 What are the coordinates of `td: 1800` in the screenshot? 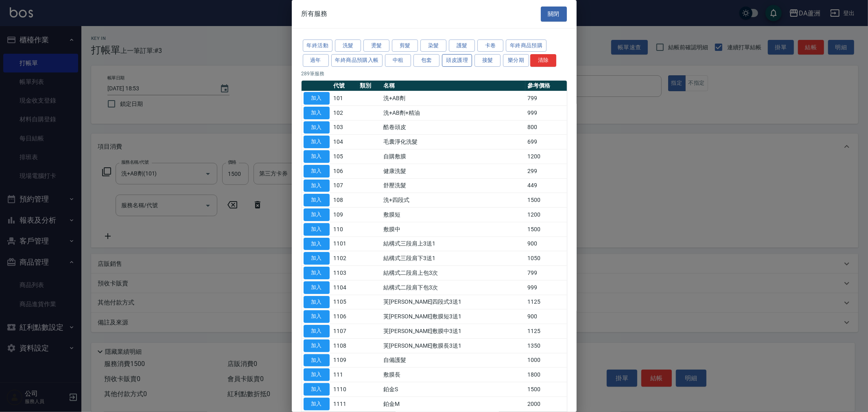 It's located at (546, 375).